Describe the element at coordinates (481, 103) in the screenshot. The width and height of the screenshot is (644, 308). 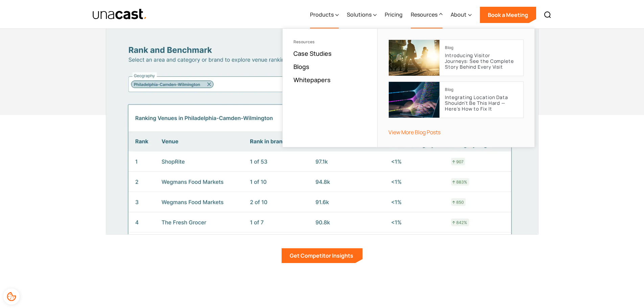
I see `p: Integrating Location Data Shouldn’t Be This Hard — Here’s How to Fix It` at that location.